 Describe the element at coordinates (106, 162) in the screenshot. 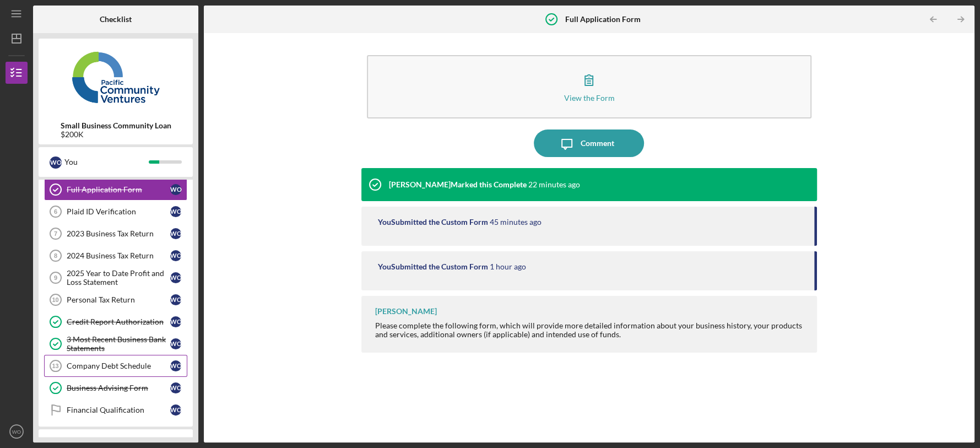

I see `div: You` at that location.